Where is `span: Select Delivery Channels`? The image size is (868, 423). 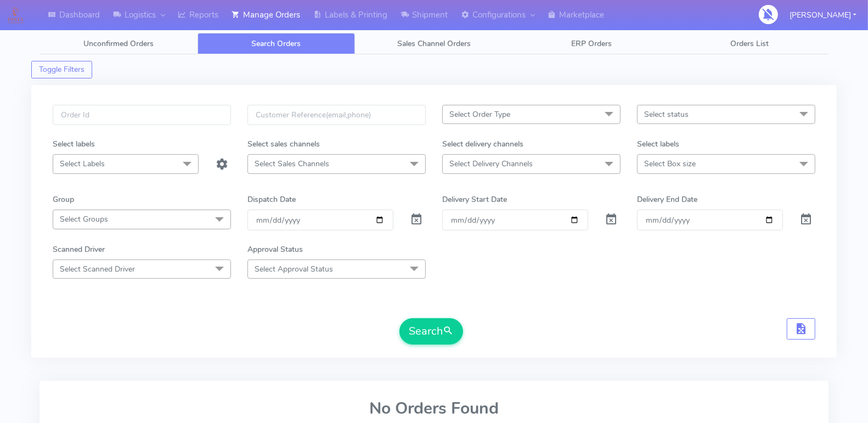
span: Select Delivery Channels is located at coordinates (491, 164).